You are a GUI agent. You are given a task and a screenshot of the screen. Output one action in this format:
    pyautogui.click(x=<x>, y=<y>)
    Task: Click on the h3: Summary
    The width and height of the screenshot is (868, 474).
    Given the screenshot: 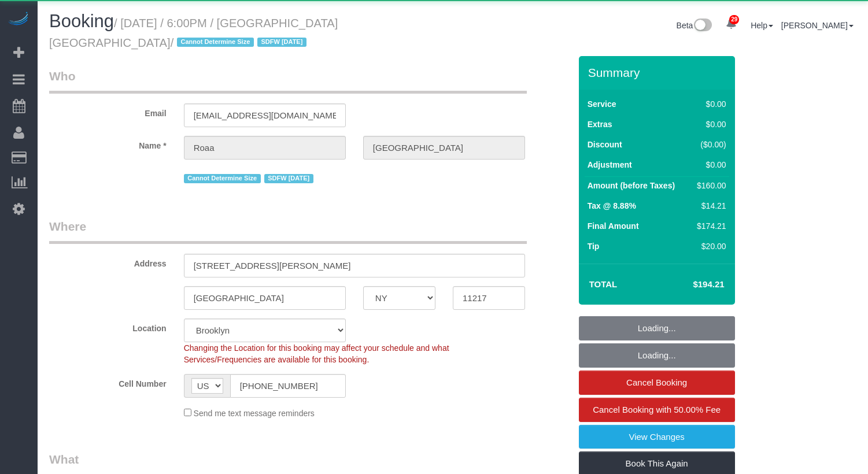 What is the action you would take?
    pyautogui.click(x=659, y=72)
    